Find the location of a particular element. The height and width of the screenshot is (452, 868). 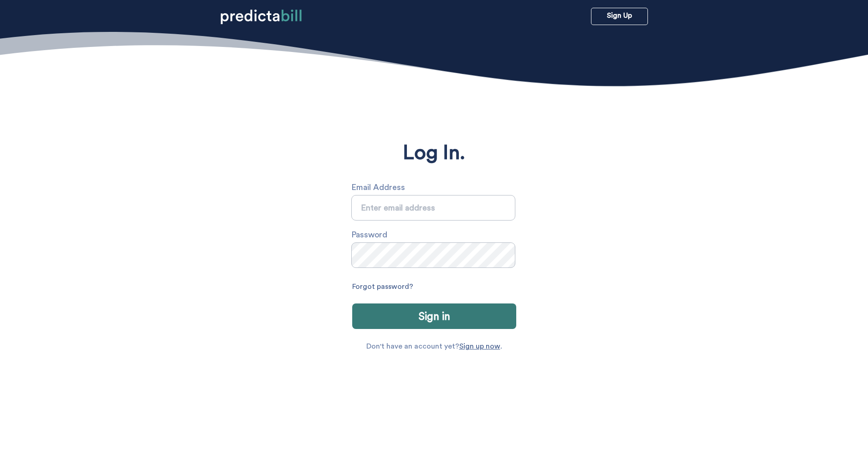

p: Don't have an account yet? . is located at coordinates (434, 346).